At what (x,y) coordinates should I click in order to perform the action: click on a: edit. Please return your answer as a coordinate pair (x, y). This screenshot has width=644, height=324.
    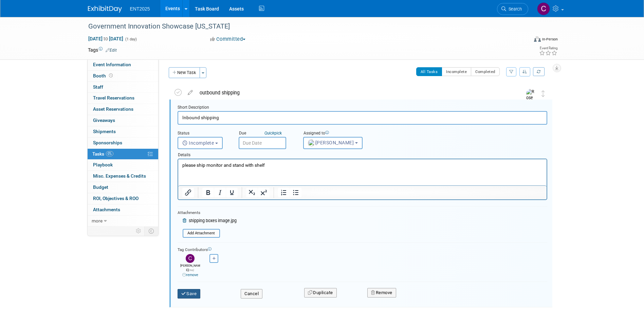
    Looking at the image, I should click on (190, 92).